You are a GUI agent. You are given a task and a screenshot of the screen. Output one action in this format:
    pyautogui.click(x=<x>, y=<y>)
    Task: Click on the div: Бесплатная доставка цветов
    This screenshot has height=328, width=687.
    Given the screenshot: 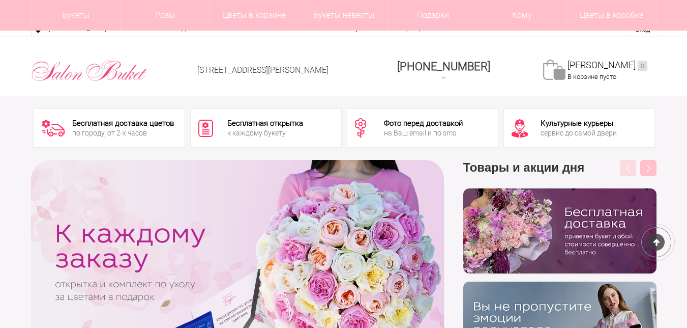 What is the action you would take?
    pyautogui.click(x=123, y=123)
    